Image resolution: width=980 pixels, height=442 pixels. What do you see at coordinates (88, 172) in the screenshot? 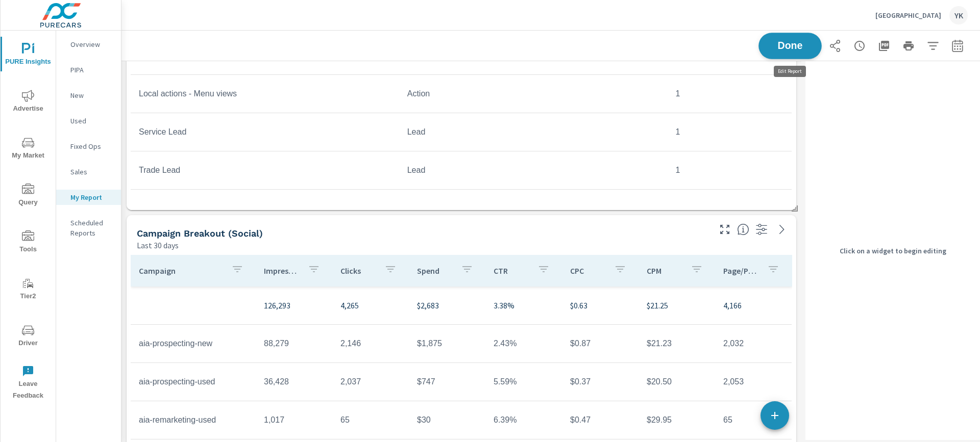
I see `div: Sales` at bounding box center [88, 172].